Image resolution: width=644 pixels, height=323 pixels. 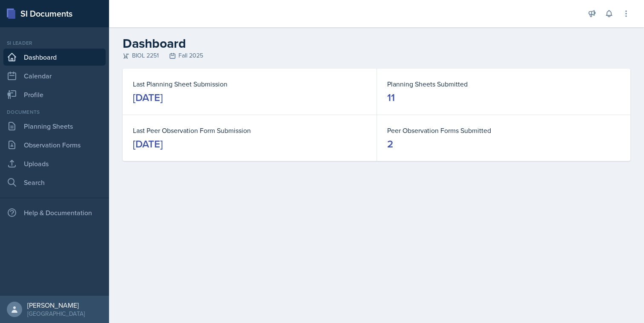 I want to click on a: Dashboard, so click(x=54, y=57).